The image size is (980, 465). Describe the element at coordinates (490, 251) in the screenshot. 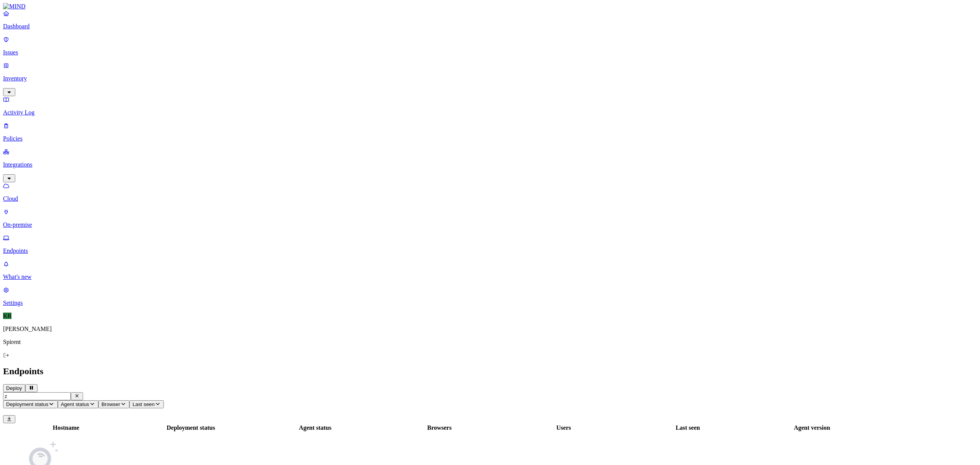

I see `p: Endpoints` at that location.